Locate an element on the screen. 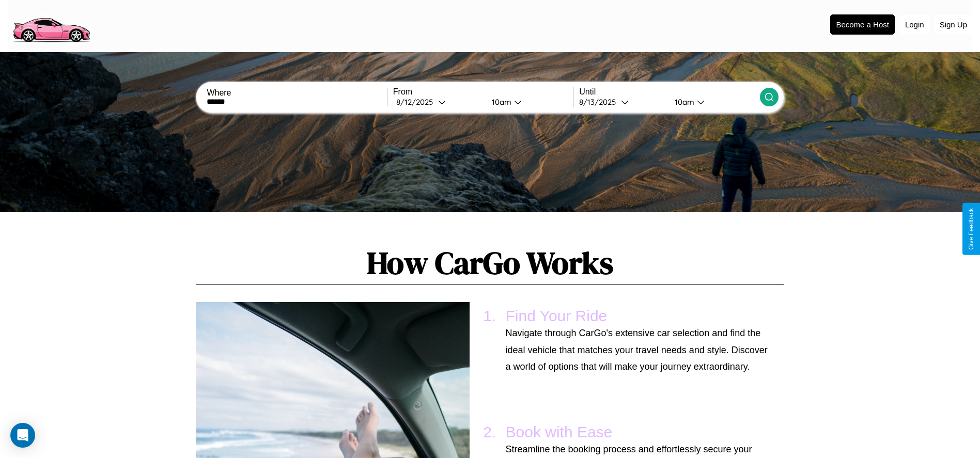 The width and height of the screenshot is (980, 458). div: Open Intercom Messenger is located at coordinates (23, 436).